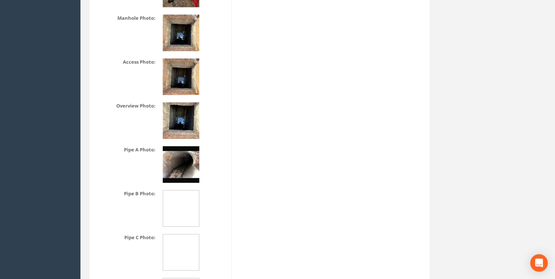 This screenshot has width=555, height=279. I want to click on dt: Manhole Photo:, so click(126, 18).